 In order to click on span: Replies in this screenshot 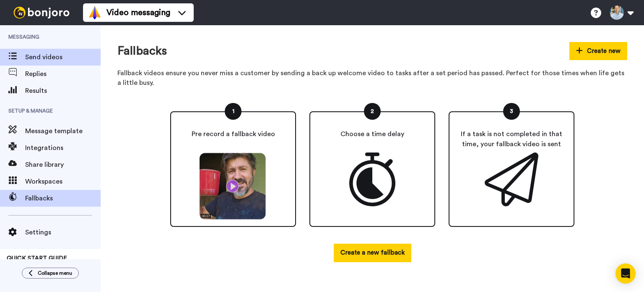, I will do `click(63, 74)`.